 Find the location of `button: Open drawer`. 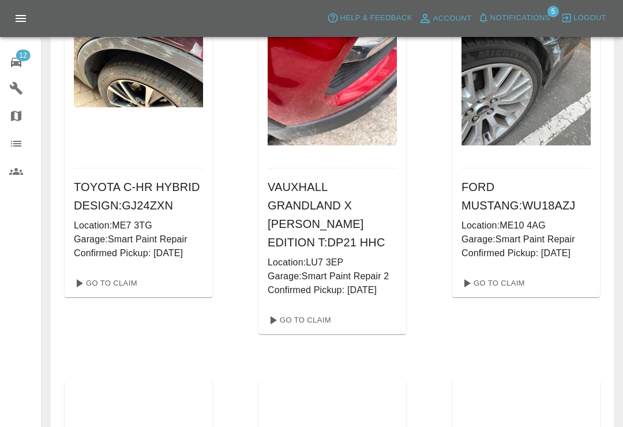

button: Open drawer is located at coordinates (21, 18).